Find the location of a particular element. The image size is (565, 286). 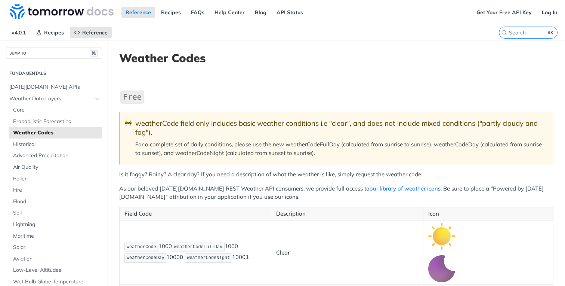

span: Fire is located at coordinates (56, 190).